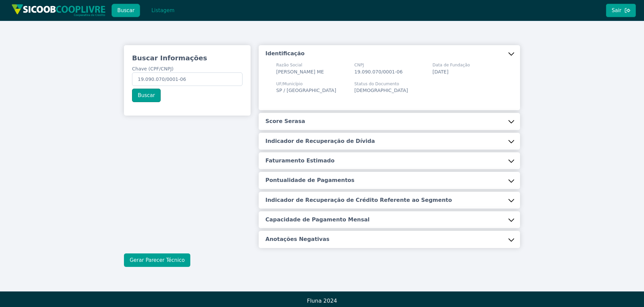  Describe the element at coordinates (389, 161) in the screenshot. I see `button: Faturamento Estimado` at that location.